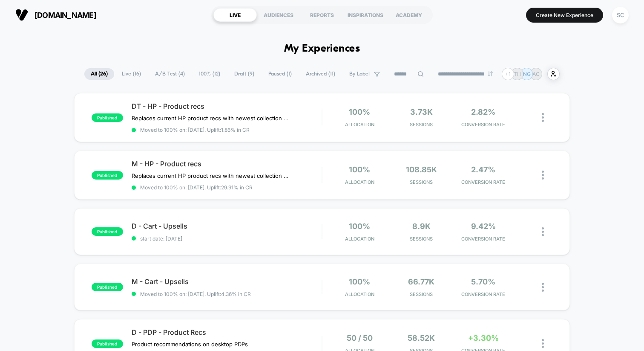 This screenshot has height=351, width=644. Describe the element at coordinates (366, 15) in the screenshot. I see `div: INSPIRATIONS` at that location.